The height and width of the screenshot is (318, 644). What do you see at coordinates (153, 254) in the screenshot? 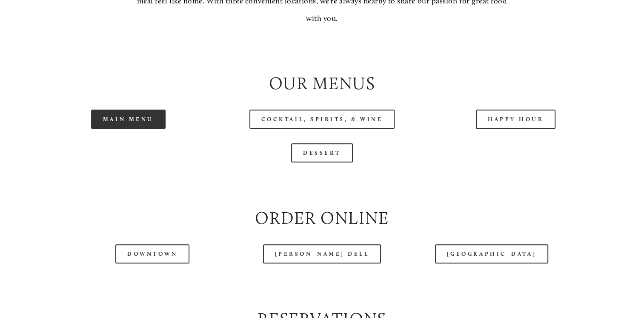
I see `a: Downtown` at bounding box center [153, 254].